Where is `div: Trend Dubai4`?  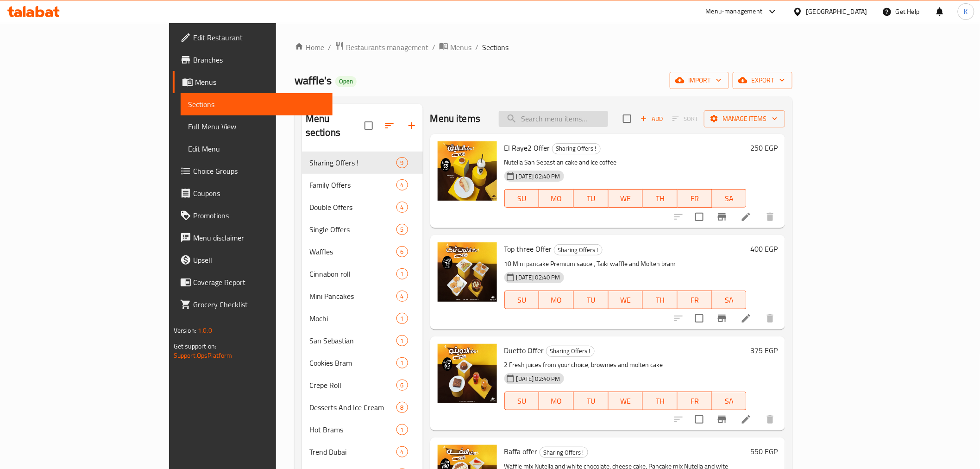
div: Trend Dubai4 is located at coordinates (362, 452).